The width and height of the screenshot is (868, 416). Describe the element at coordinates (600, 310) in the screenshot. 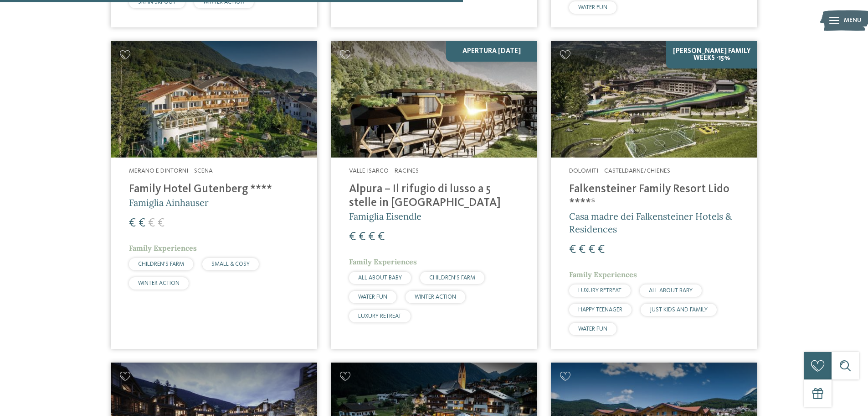

I see `span: HAPPY TEENAGER` at that location.